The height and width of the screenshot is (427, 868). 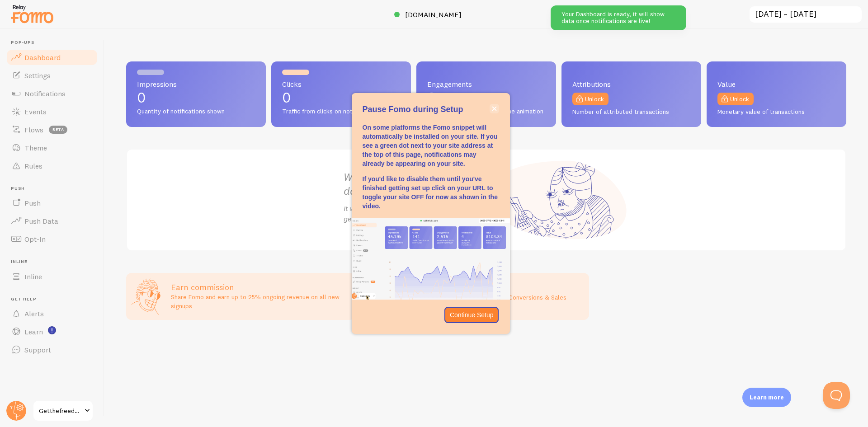 I want to click on p: It will be ready once you get some traffic, so click(x=415, y=214).